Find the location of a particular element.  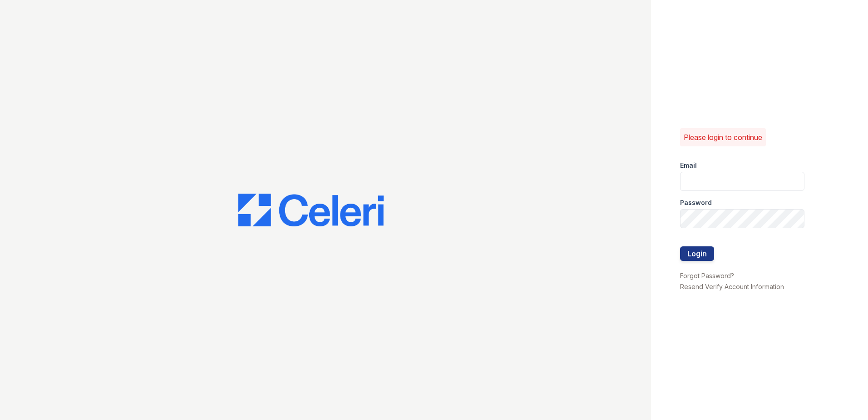

label: Email is located at coordinates (689, 165).